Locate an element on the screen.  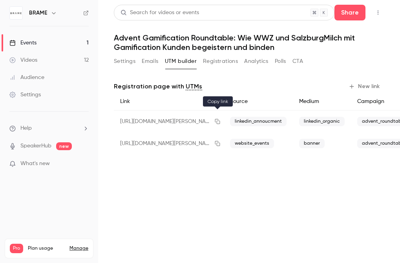
span: What's new is located at coordinates (35, 163).